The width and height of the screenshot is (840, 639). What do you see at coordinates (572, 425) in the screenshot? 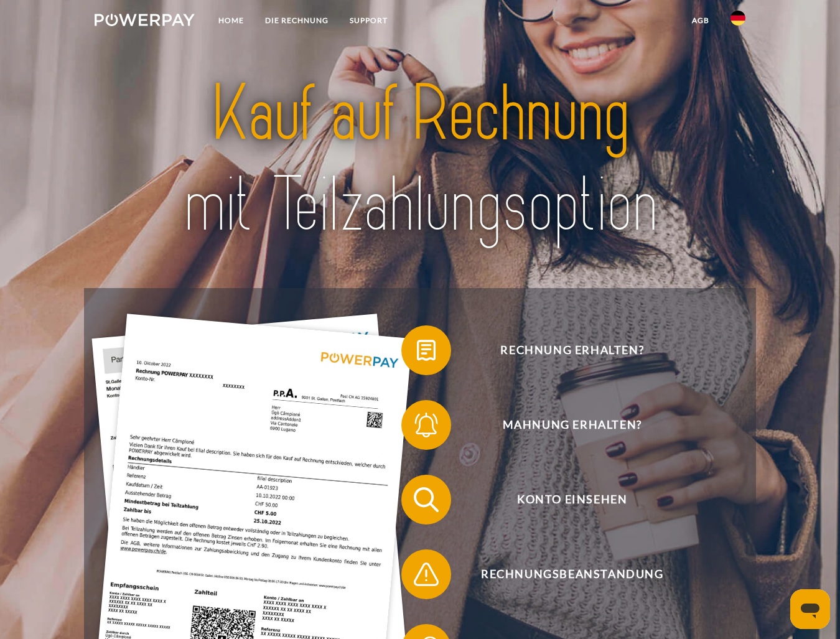
I see `span: Mahnung erhalten?` at bounding box center [572, 425].